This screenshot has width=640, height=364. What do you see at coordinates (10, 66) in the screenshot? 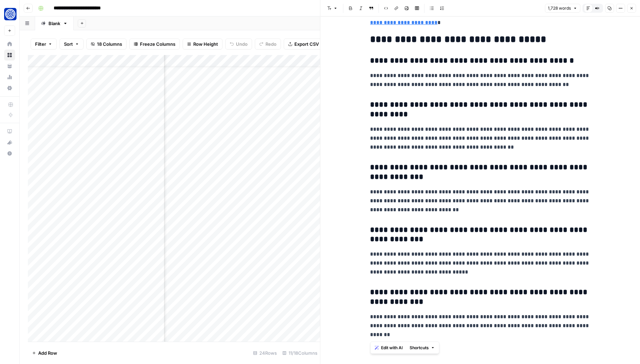
I see `a: Your Data` at bounding box center [10, 66].